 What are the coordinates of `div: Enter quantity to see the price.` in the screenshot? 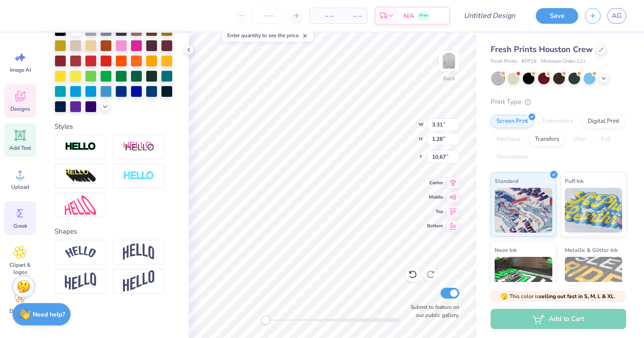 It's located at (268, 35).